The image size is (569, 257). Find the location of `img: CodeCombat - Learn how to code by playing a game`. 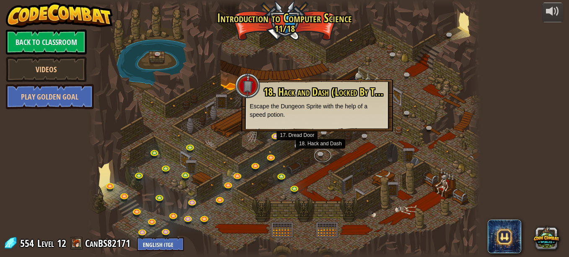

img: CodeCombat - Learn how to code by playing a game is located at coordinates (60, 15).